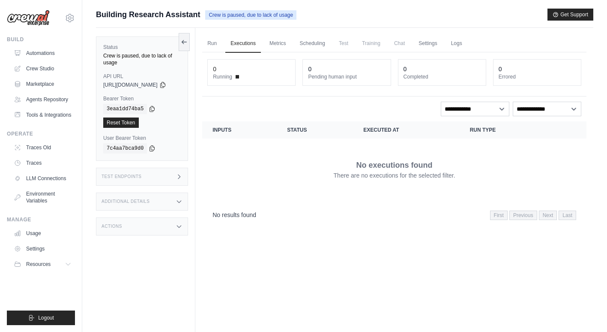 Image resolution: width=607 pixels, height=332 pixels. What do you see at coordinates (42, 53) in the screenshot?
I see `a: Automations` at bounding box center [42, 53].